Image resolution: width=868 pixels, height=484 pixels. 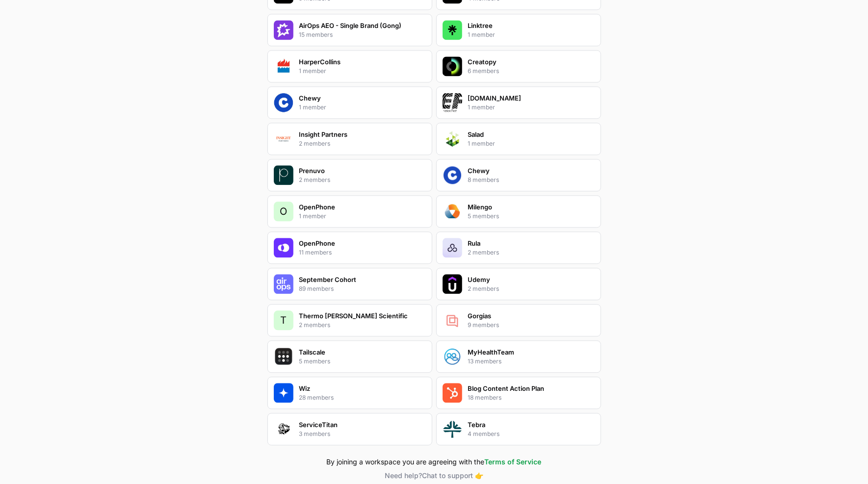 I want to click on button: Company LogoLinktree1 member, so click(x=519, y=30).